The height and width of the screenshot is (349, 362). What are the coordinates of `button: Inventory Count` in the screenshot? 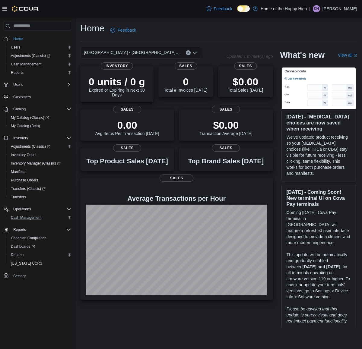 It's located at (40, 155).